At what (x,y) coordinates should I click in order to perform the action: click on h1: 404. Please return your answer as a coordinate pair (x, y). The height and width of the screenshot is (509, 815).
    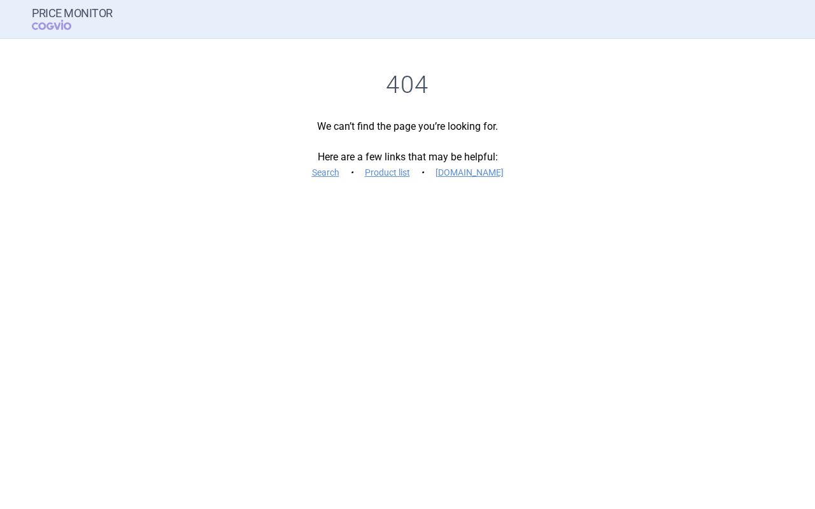
    Looking at the image, I should click on (408, 85).